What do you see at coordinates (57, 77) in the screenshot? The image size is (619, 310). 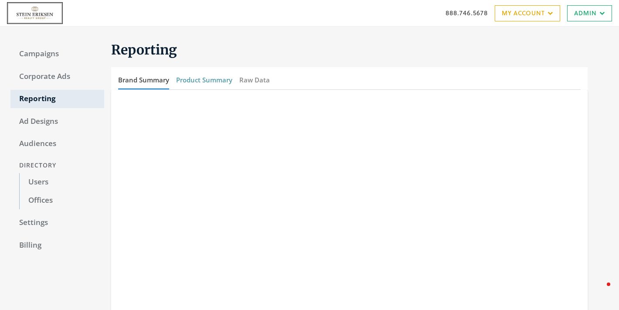 I see `a: Corporate Ads` at bounding box center [57, 77].